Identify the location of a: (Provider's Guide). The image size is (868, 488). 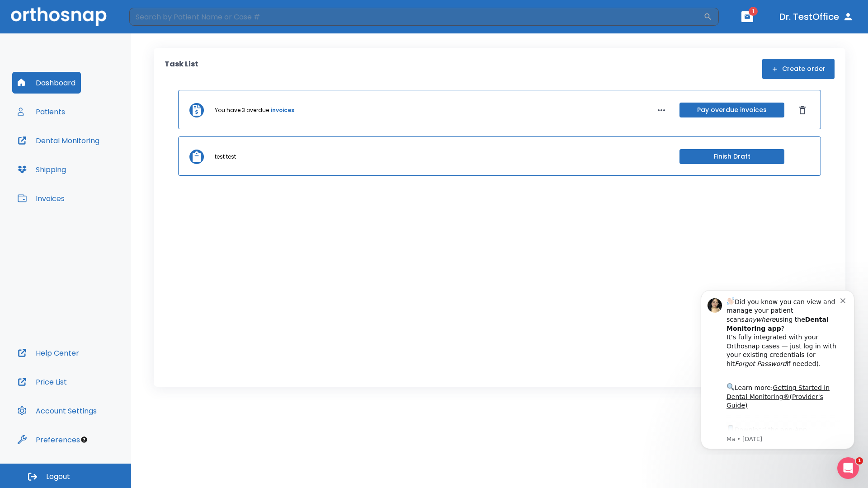
(87, 119).